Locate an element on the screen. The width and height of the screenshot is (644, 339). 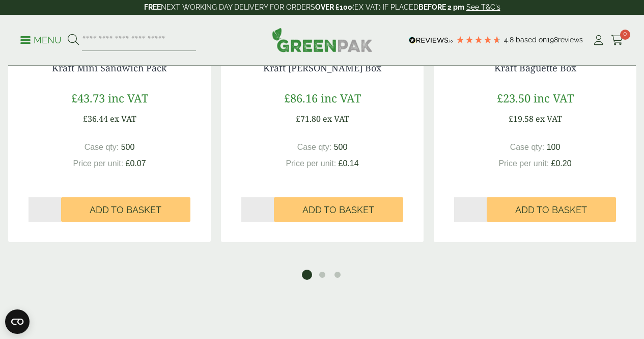
i: My Account is located at coordinates (598, 40).